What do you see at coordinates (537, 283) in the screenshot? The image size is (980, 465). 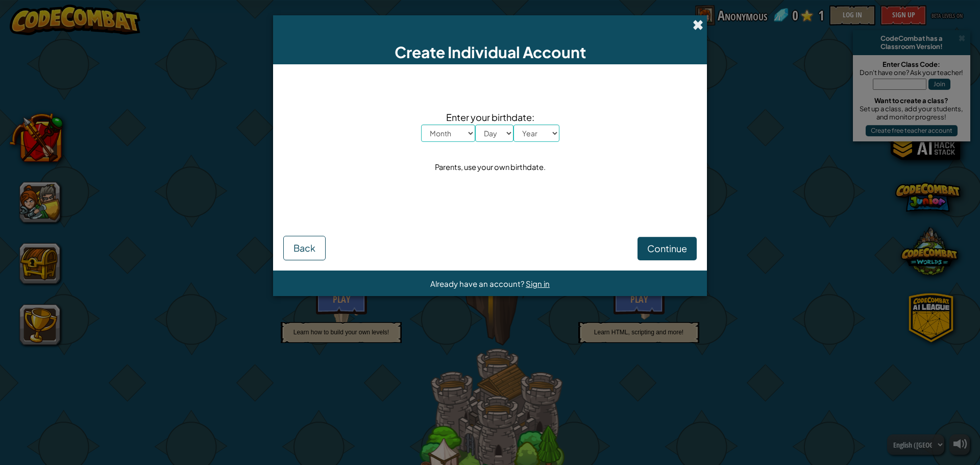 I see `span: Sign in` at bounding box center [537, 283].